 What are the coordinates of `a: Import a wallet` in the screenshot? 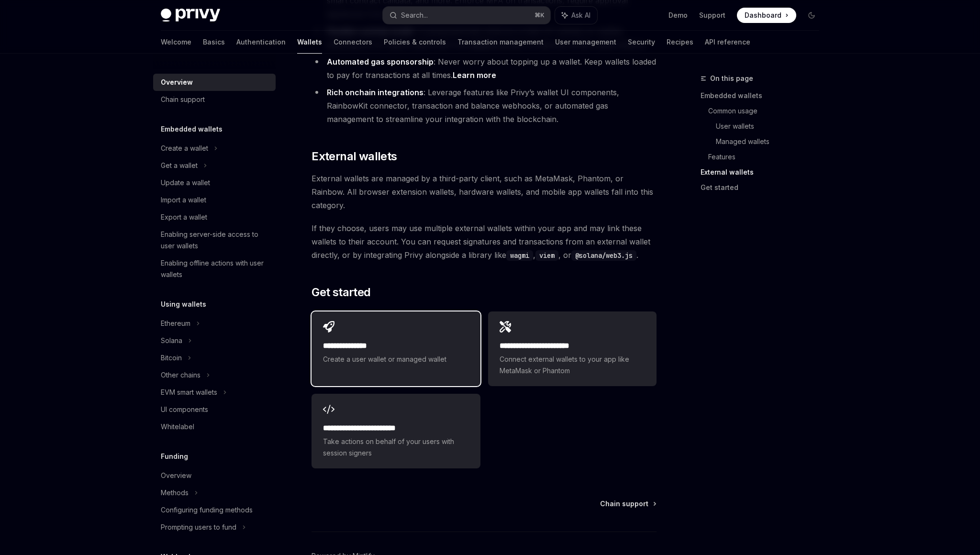 It's located at (215, 200).